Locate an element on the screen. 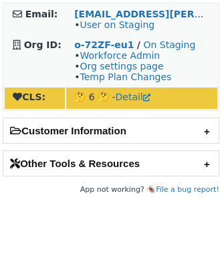 This screenshot has height=274, width=222. strong: o-72ZF-eu1 is located at coordinates (103, 45).